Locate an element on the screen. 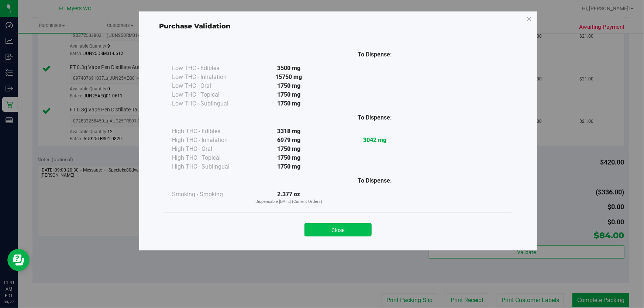 This screenshot has width=644, height=308. button: Close is located at coordinates (338, 230).